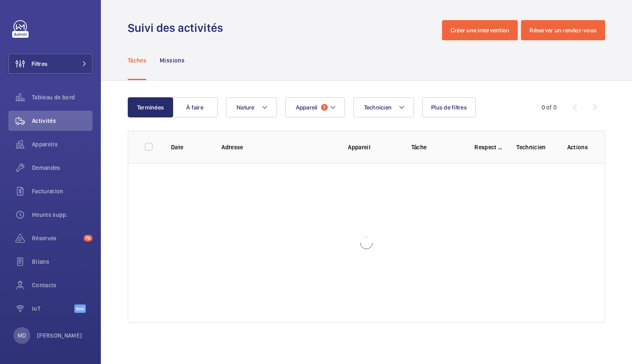 The width and height of the screenshot is (632, 364). What do you see at coordinates (251, 108) in the screenshot?
I see `button: Nature` at bounding box center [251, 108].